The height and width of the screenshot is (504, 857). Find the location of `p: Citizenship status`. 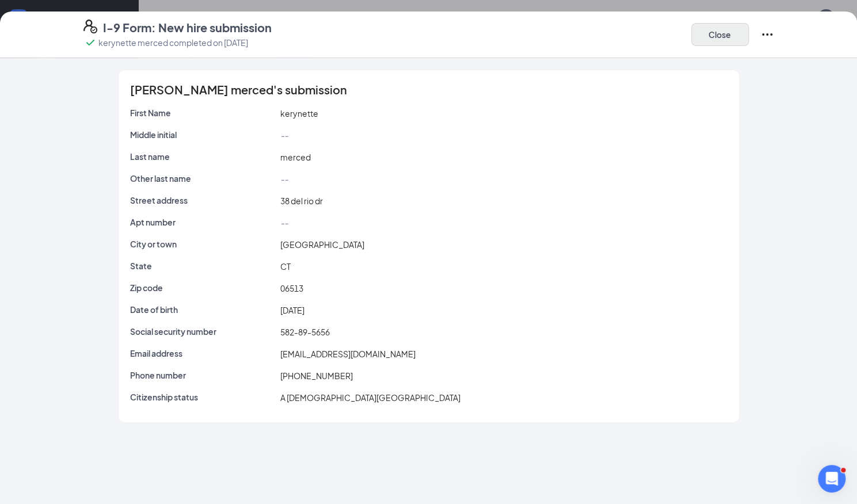

p: Citizenship status is located at coordinates (203, 397).